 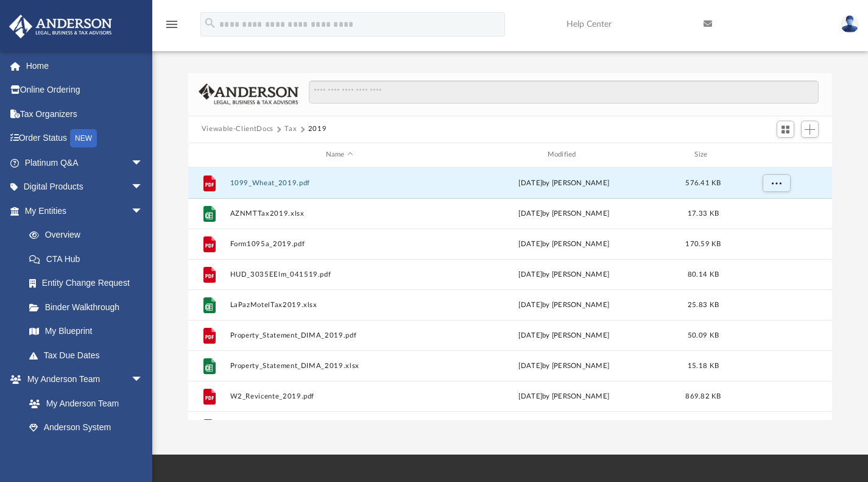 I want to click on a: CTA Hub, so click(x=89, y=259).